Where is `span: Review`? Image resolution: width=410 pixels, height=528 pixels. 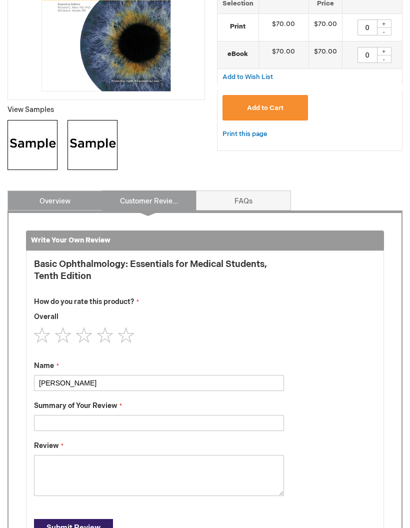 span: Review is located at coordinates (46, 445).